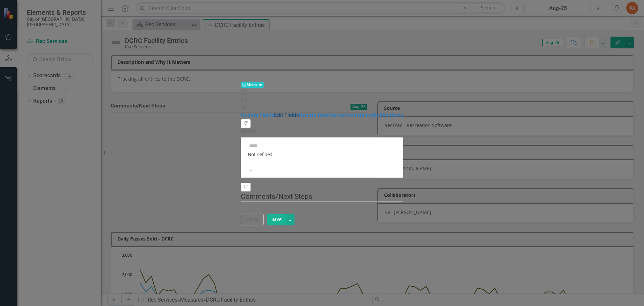  What do you see at coordinates (322, 155) in the screenshot?
I see `div: Not Defined` at bounding box center [322, 155].